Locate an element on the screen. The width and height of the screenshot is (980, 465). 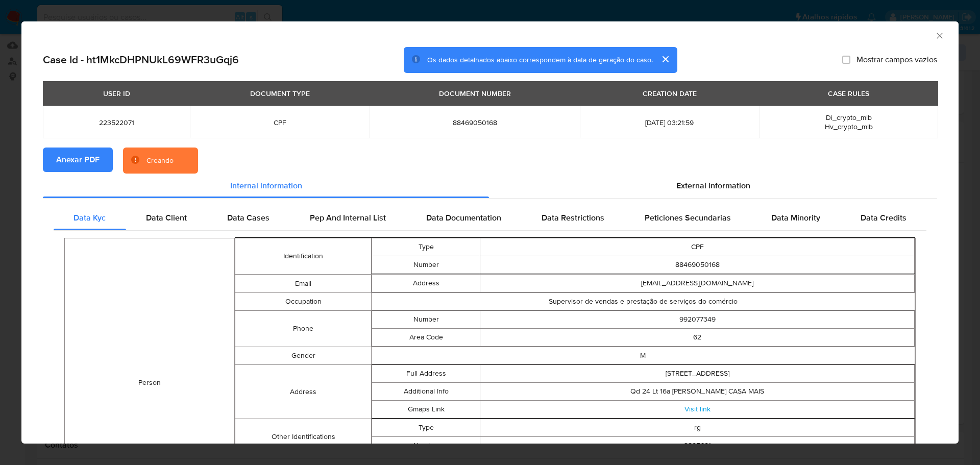
td: M is located at coordinates (643, 355).